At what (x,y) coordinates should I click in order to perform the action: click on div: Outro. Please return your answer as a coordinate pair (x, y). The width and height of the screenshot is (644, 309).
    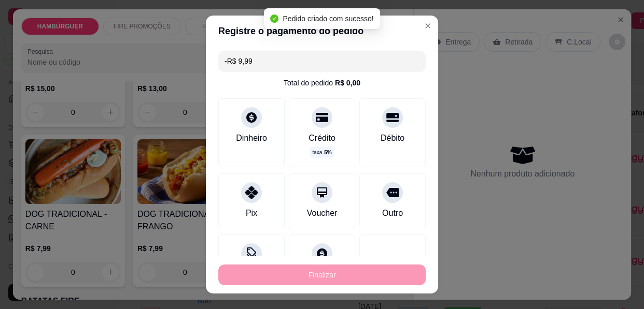
    Looking at the image, I should click on (393, 213).